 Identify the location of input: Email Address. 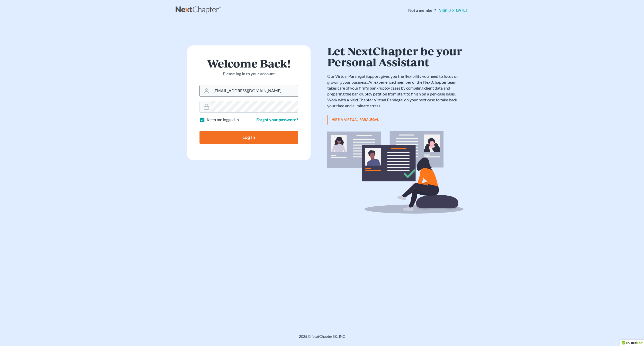
(255, 91).